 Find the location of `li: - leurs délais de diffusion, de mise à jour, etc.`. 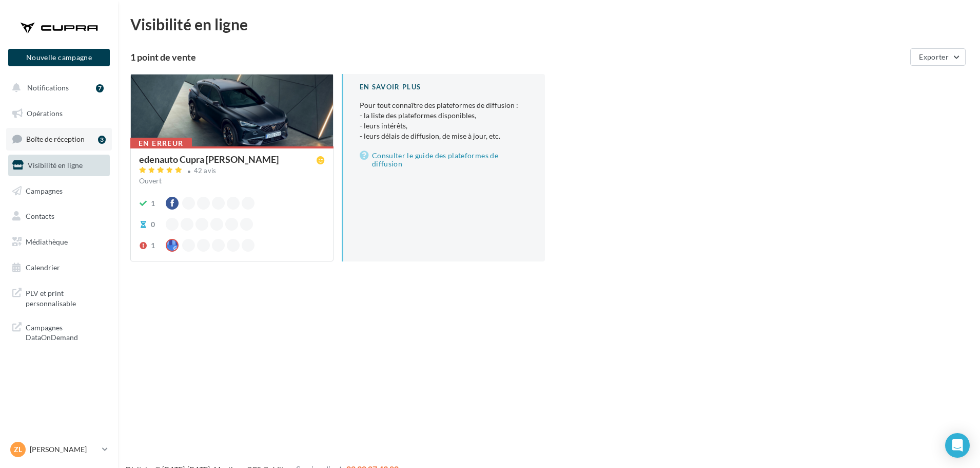

li: - leurs délais de diffusion, de mise à jour, etc. is located at coordinates (444, 136).